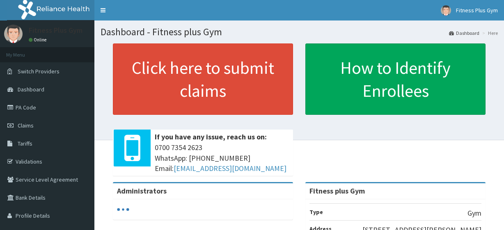  I want to click on span: Claims, so click(25, 125).